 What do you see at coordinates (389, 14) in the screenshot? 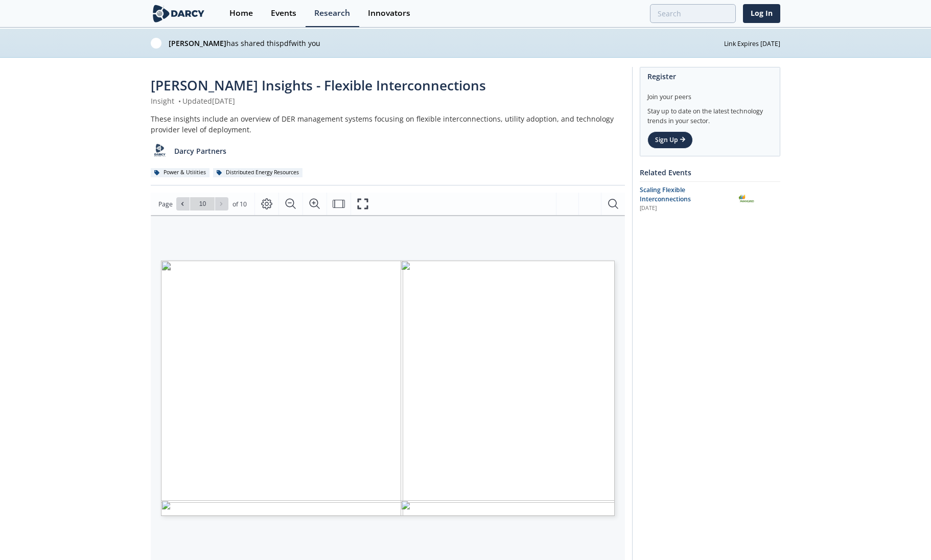
I see `div: Innovators` at bounding box center [389, 14].